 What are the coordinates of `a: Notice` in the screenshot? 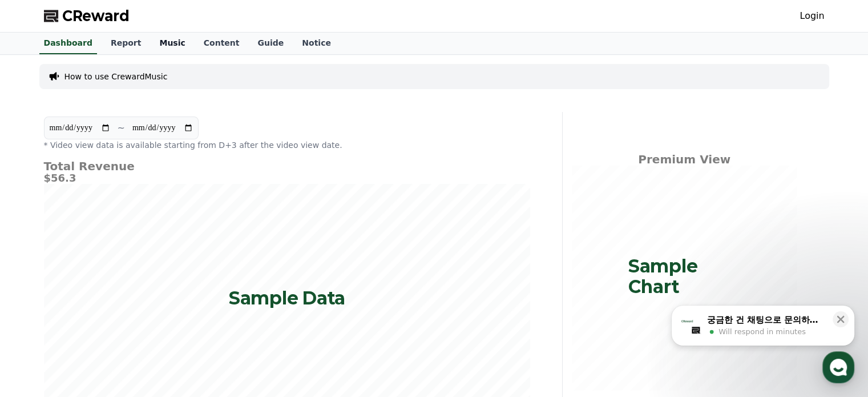 It's located at (316, 44).